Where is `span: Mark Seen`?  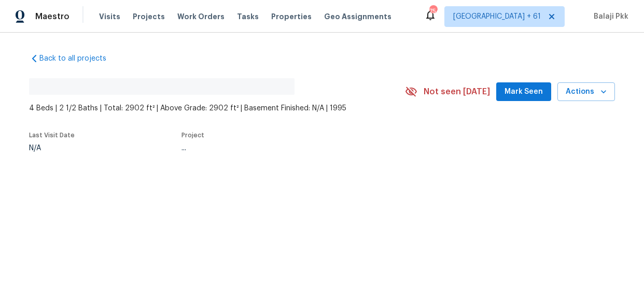
span: Mark Seen is located at coordinates (524, 92).